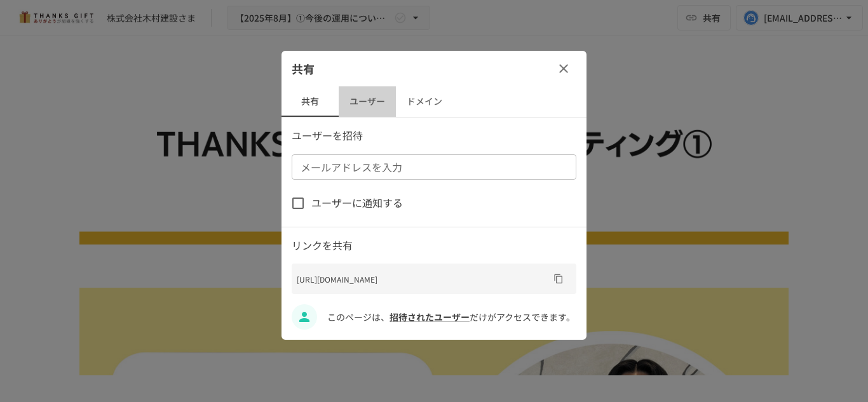  Describe the element at coordinates (558, 279) in the screenshot. I see `button: URLをコピー` at that location.